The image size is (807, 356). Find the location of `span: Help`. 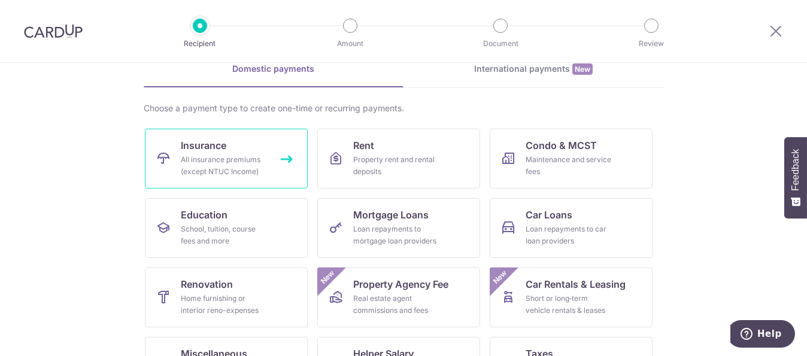

span: Help is located at coordinates (39, 14).